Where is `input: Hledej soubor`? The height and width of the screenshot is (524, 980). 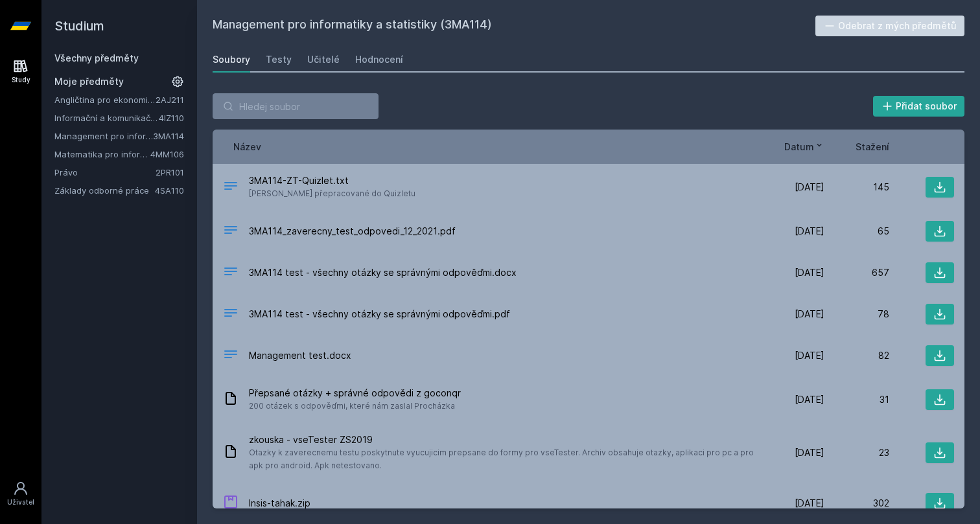
input: Hledej soubor is located at coordinates (296, 106).